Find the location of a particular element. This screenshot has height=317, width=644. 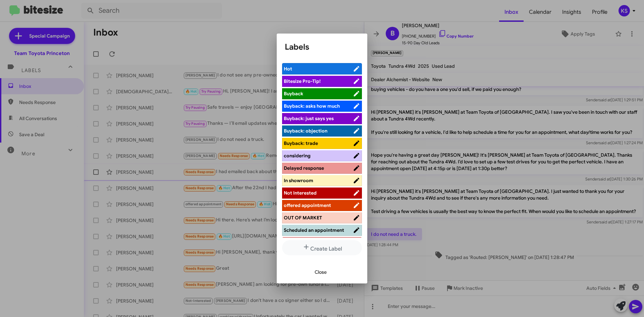

span: Buyback: objection is located at coordinates (306, 131).